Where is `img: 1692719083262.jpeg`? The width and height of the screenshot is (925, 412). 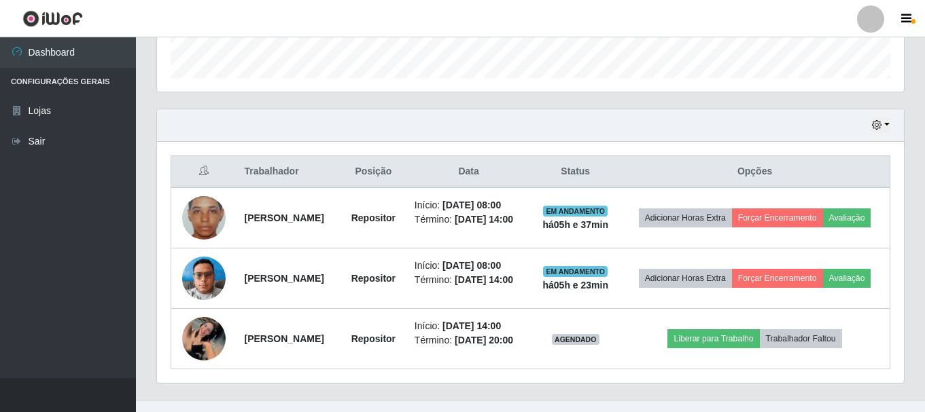
img: 1692719083262.jpeg is located at coordinates (204, 218).